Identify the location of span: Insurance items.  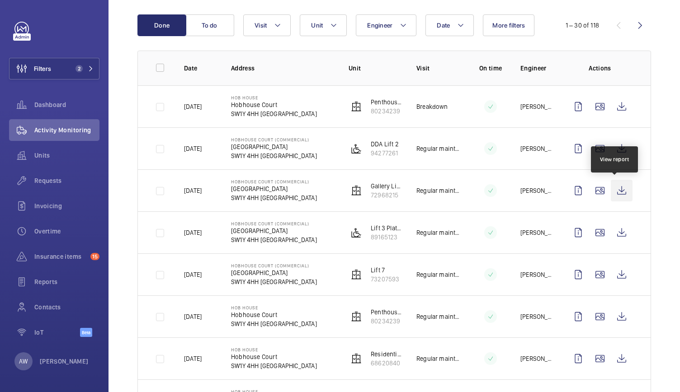
(61, 257).